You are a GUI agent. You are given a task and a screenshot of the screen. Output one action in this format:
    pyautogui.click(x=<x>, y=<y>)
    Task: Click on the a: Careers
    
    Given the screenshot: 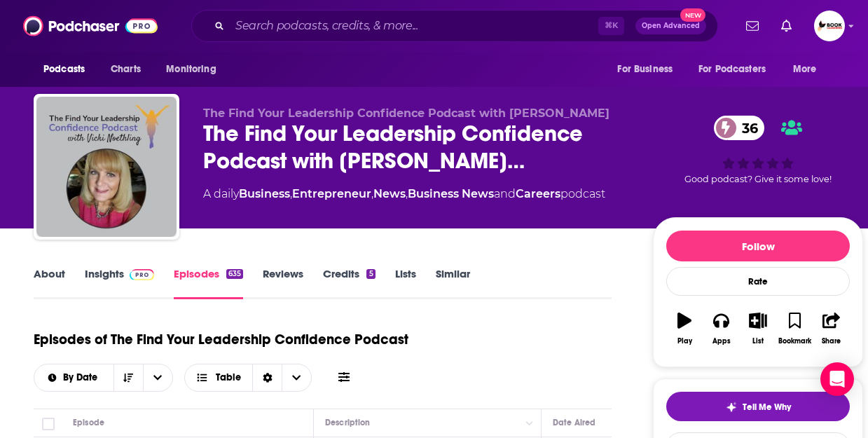 What is the action you would take?
    pyautogui.click(x=538, y=194)
    